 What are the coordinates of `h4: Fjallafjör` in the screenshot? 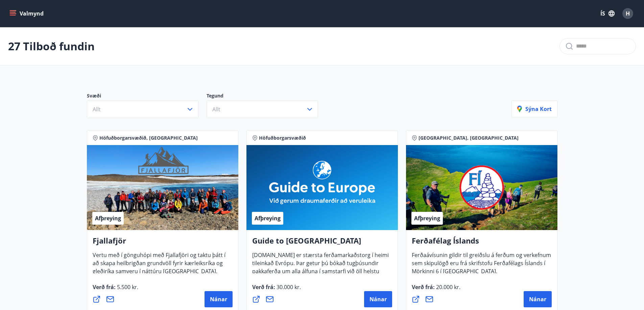 It's located at (162, 243).